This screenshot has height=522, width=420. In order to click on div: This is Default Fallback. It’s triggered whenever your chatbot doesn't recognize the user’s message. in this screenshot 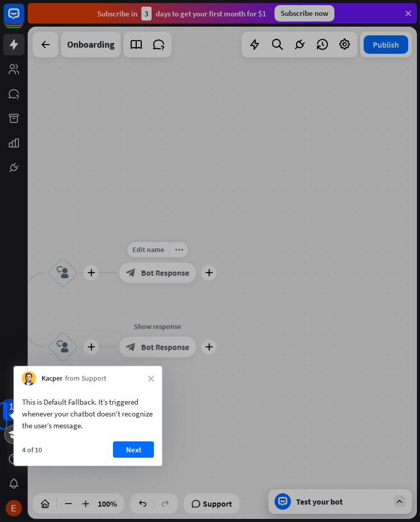, I will do `click(88, 413)`.